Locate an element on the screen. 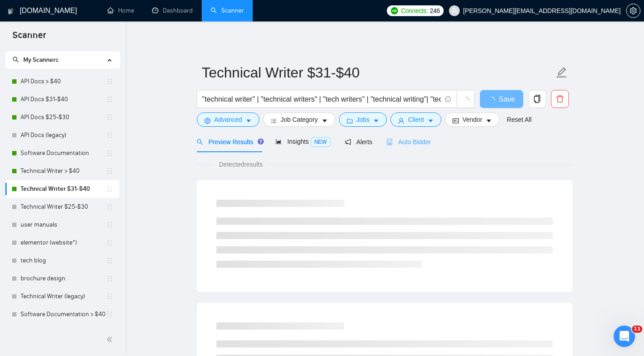  span: double-left is located at coordinates (111, 339).